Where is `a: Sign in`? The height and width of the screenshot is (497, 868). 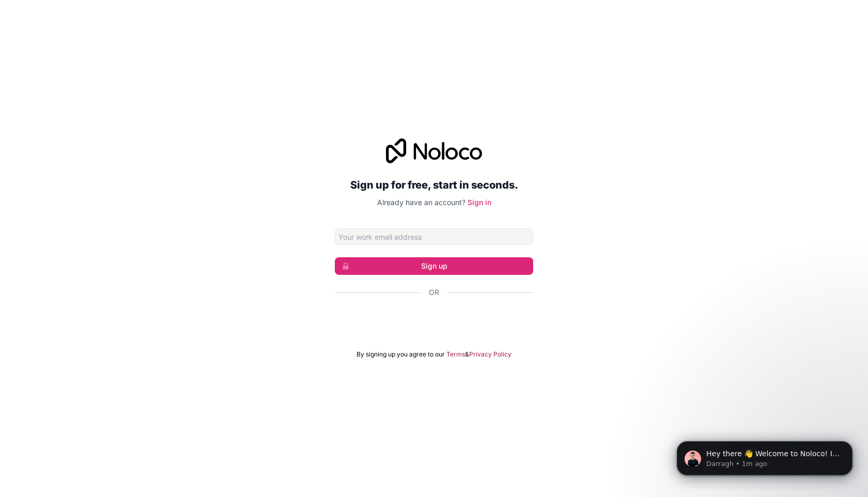 a: Sign in is located at coordinates (479, 202).